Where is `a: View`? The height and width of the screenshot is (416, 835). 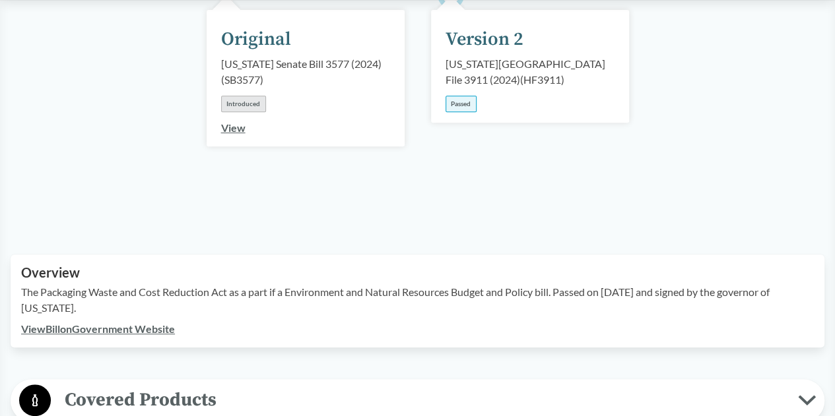
a: View is located at coordinates (233, 127).